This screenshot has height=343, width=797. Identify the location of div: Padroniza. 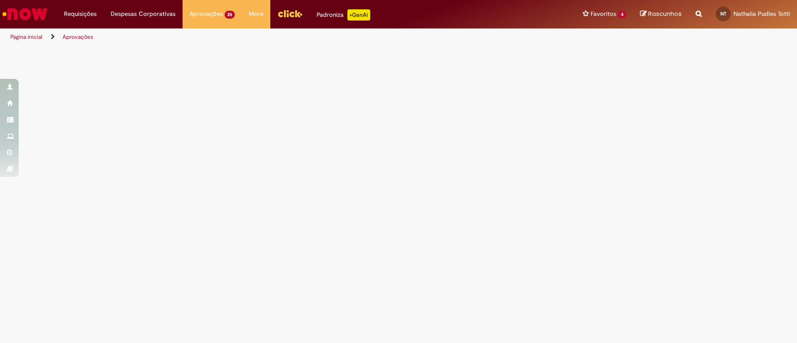
(343, 15).